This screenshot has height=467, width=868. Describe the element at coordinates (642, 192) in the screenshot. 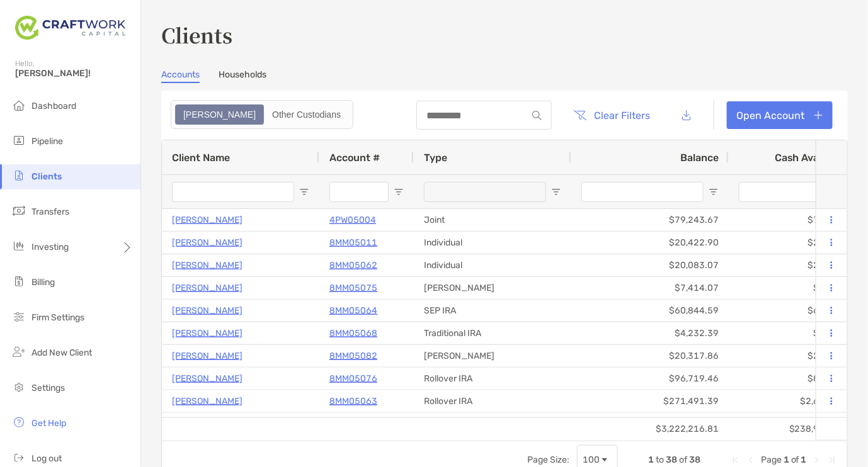

I see `input: Balance Filter Input` at that location.